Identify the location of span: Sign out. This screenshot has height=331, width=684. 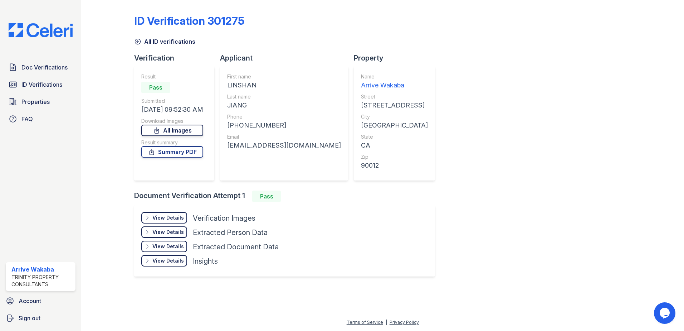
(29, 318).